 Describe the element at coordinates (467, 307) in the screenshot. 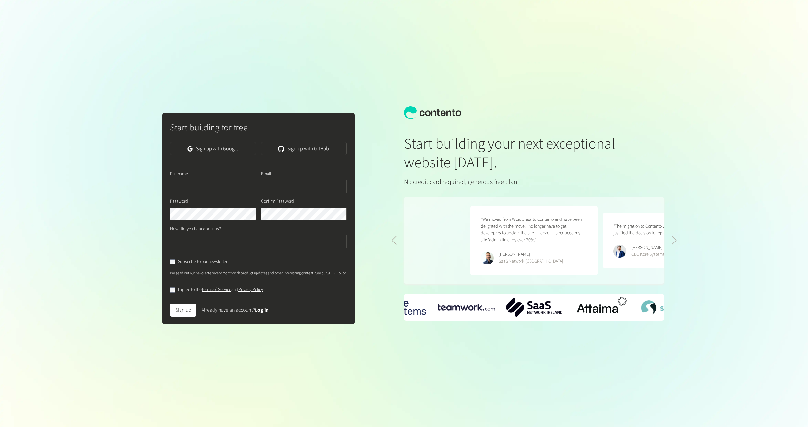

I see `img: teamwork-logo.png` at that location.